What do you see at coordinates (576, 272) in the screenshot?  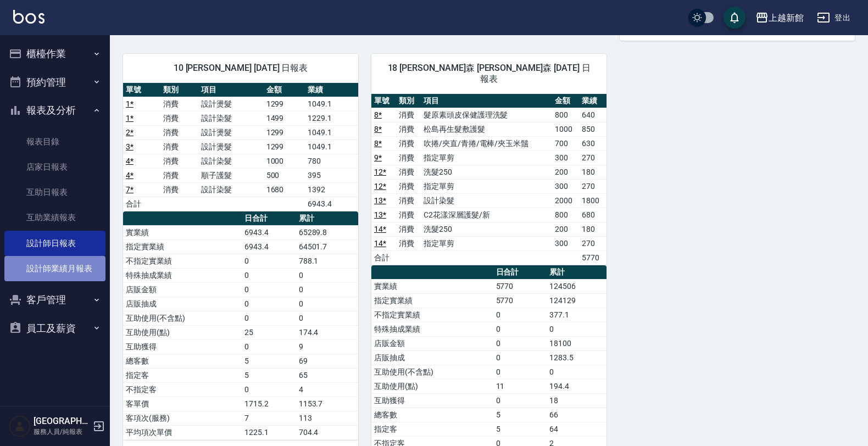 I see `th: 累計` at bounding box center [576, 272].